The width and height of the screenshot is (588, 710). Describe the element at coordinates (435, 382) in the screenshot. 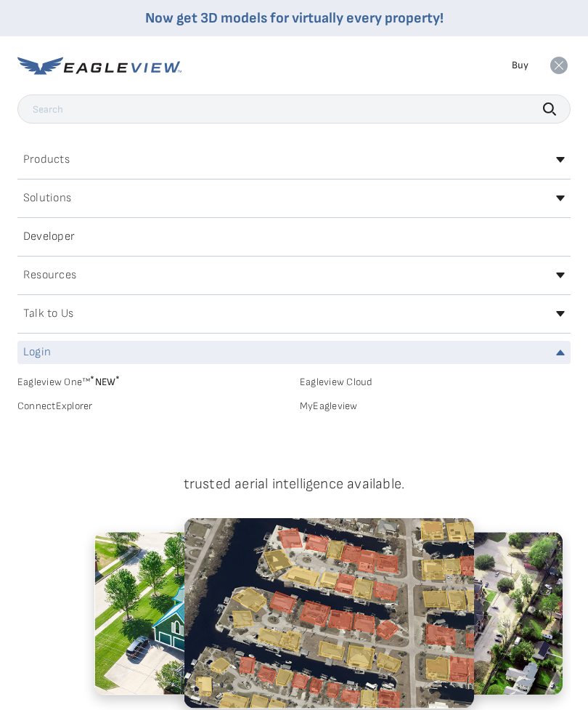

I see `a: Eagleview Cloud` at that location.